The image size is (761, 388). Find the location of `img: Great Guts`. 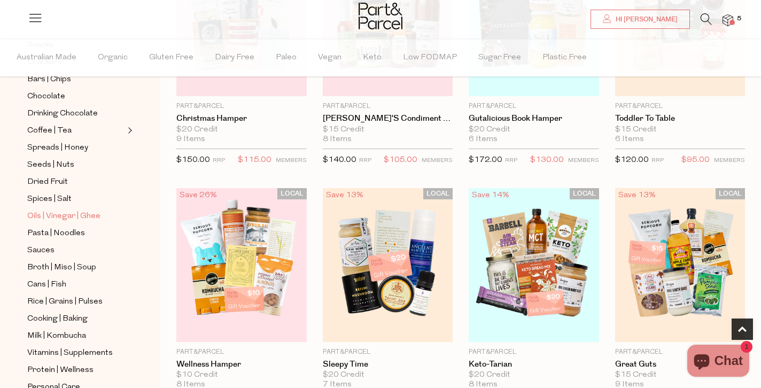

img: Great Guts is located at coordinates (680, 264).